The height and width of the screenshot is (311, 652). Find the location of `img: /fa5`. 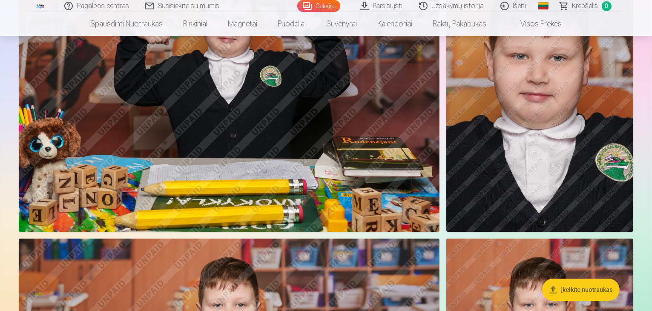

img: /fa5 is located at coordinates (40, 6).